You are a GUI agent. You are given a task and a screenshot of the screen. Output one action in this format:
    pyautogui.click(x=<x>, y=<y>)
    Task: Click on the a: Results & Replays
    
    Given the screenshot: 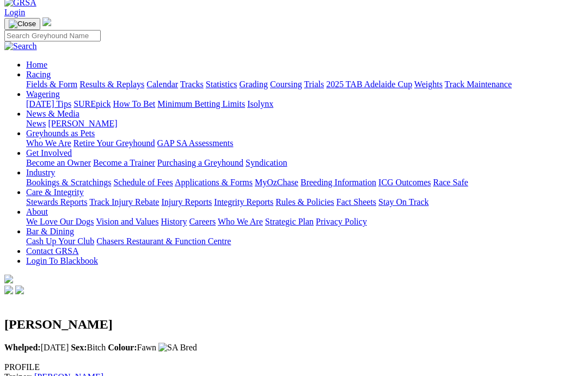 What is the action you would take?
    pyautogui.click(x=111, y=84)
    